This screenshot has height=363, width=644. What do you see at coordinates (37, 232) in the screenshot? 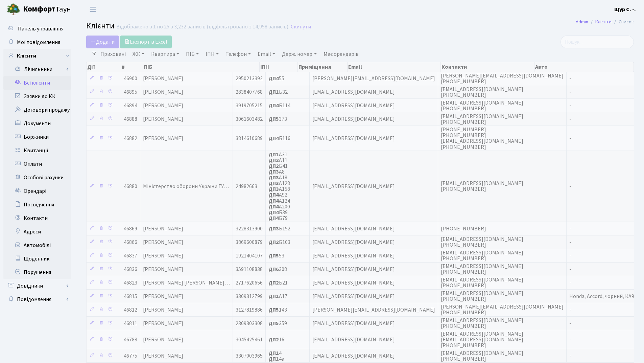
I see `a: Адреси` at bounding box center [37, 232].